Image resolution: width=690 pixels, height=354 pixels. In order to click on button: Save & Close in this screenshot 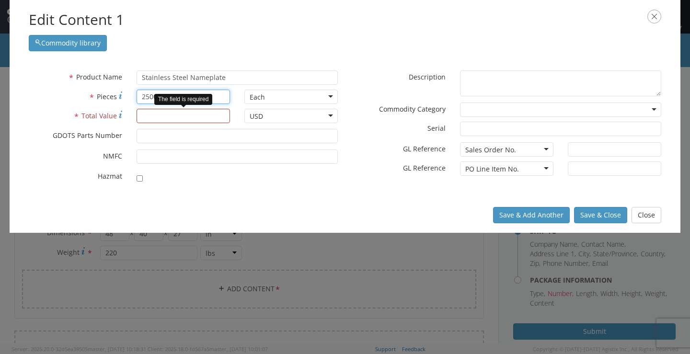, I will do `click(600, 215)`.